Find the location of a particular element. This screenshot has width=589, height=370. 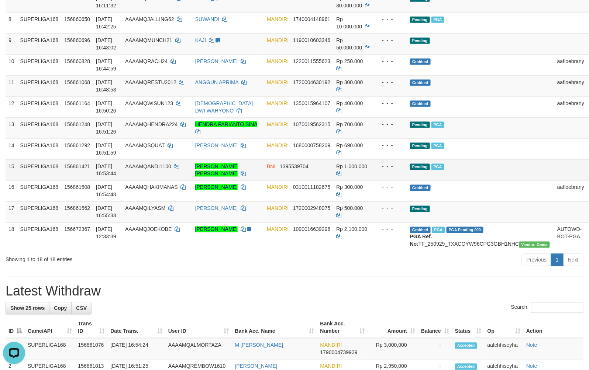

span: Copy 1790004739939 to clipboard is located at coordinates (339, 353).